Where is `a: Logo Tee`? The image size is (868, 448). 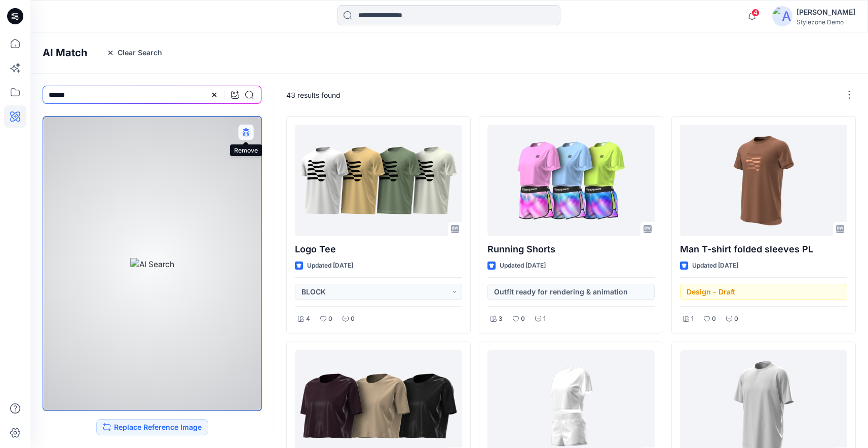 a: Logo Tee is located at coordinates (378, 180).